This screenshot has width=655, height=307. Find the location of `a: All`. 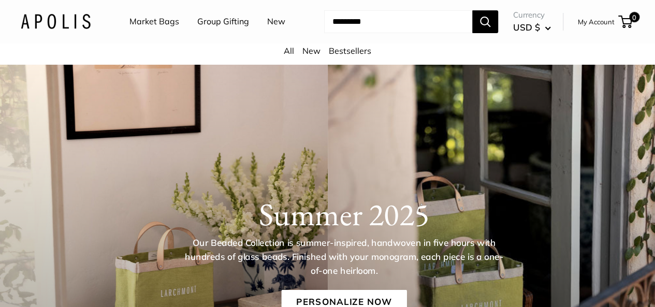

a: All is located at coordinates (289, 51).